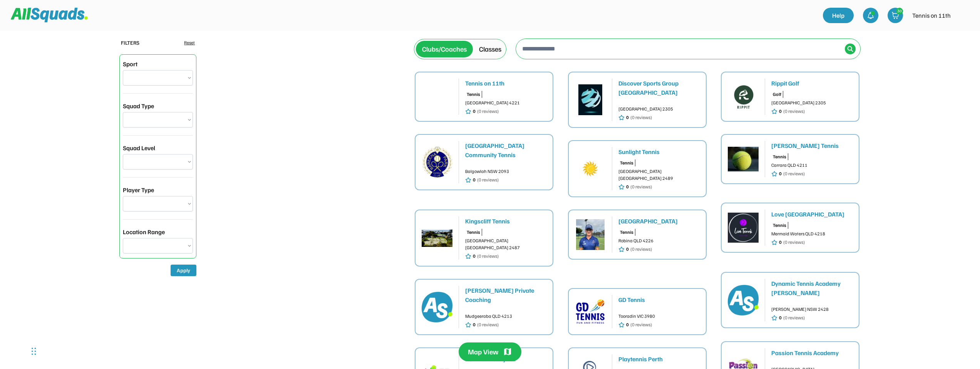 This screenshot has width=980, height=369. What do you see at coordinates (659, 316) in the screenshot?
I see `div: Tooradin VIC 3980` at bounding box center [659, 316].